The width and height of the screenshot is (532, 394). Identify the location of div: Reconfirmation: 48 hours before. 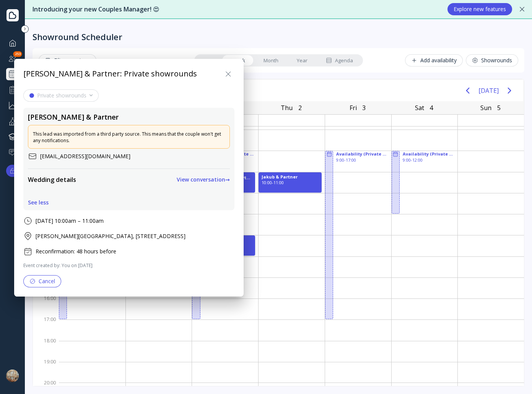
(76, 251).